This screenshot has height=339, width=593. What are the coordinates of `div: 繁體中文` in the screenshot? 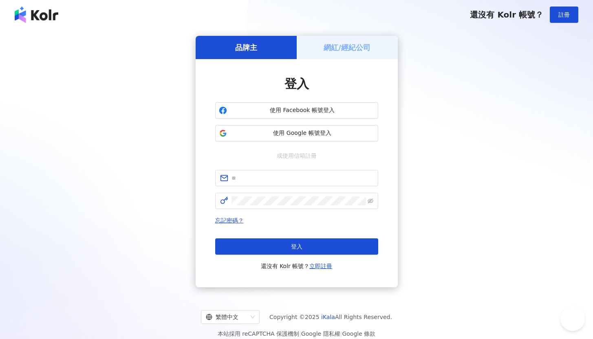 It's located at (227, 317).